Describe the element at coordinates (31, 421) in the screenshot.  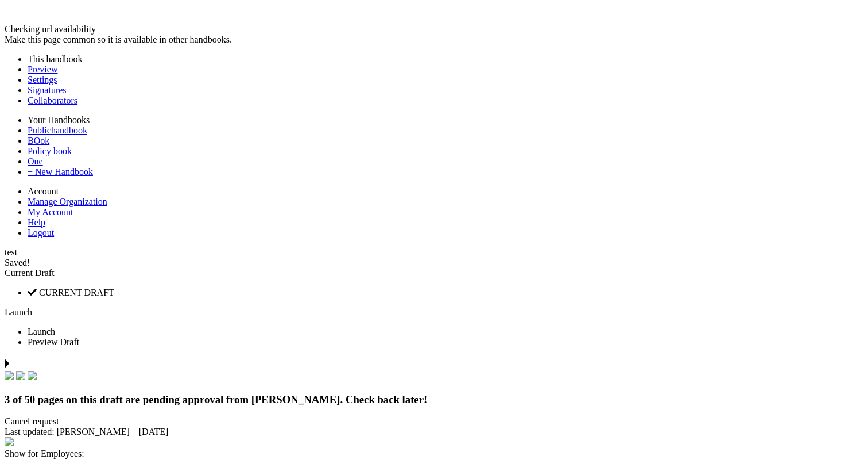
I see `span: Cancel request` at that location.